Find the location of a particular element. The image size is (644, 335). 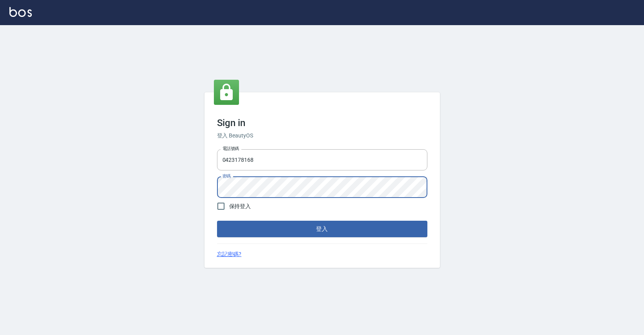

h3: Sign in is located at coordinates (322, 123).